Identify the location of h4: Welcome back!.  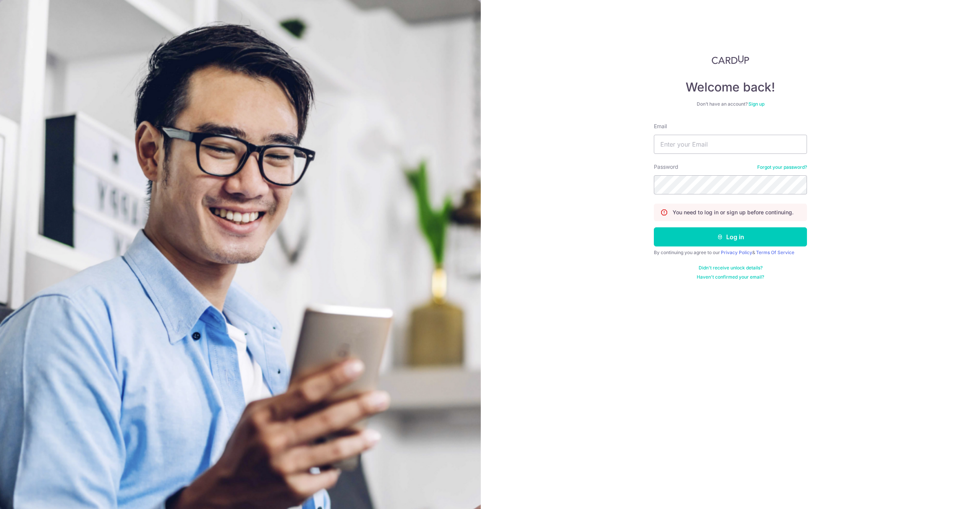
(730, 87).